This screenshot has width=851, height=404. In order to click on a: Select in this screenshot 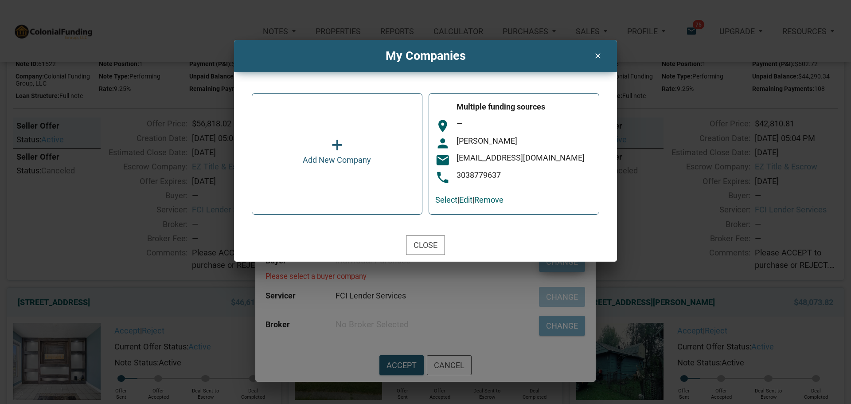, I will do `click(446, 199)`.